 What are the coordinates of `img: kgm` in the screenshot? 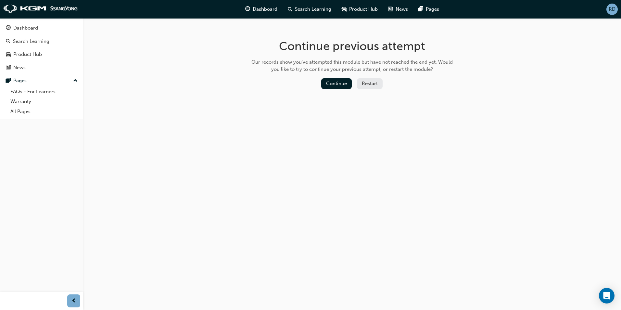 It's located at (41, 9).